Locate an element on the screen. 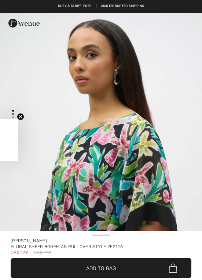 This screenshot has height=280, width=202. button: Close teaser is located at coordinates (20, 117).